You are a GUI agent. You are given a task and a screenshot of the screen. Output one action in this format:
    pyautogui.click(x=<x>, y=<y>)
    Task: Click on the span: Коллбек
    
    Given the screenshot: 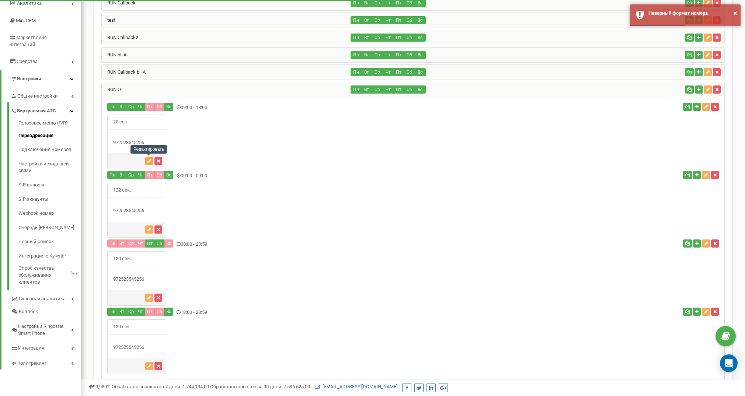 What is the action you would take?
    pyautogui.click(x=28, y=312)
    